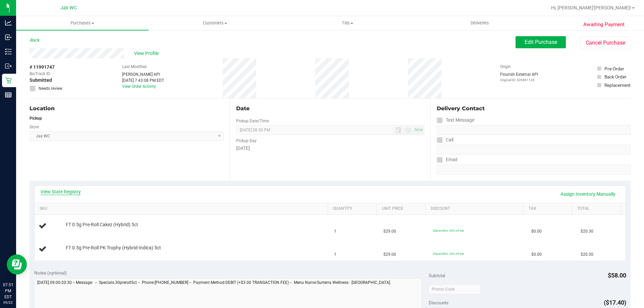 The height and width of the screenshot is (308, 644). Describe the element at coordinates (215, 23) in the screenshot. I see `a: Customers` at that location.